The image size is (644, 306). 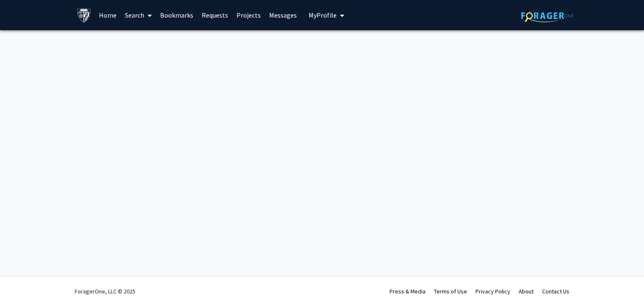 I want to click on div: ForagerOne, LLC © 2025, so click(x=105, y=291).